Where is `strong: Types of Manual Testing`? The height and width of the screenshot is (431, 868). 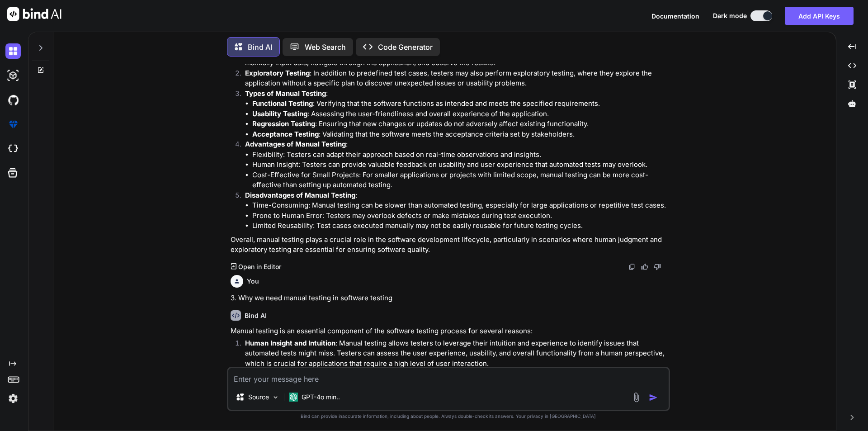 strong: Types of Manual Testing is located at coordinates (285, 94).